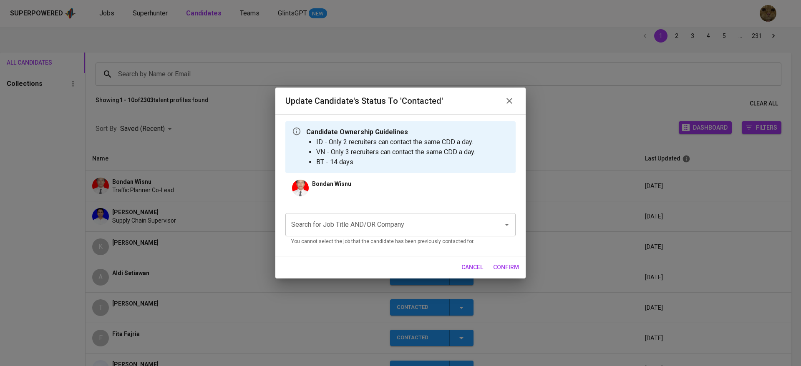 The image size is (801, 366). What do you see at coordinates (390, 132) in the screenshot?
I see `p: Candidate Ownership Guidelines` at bounding box center [390, 132].